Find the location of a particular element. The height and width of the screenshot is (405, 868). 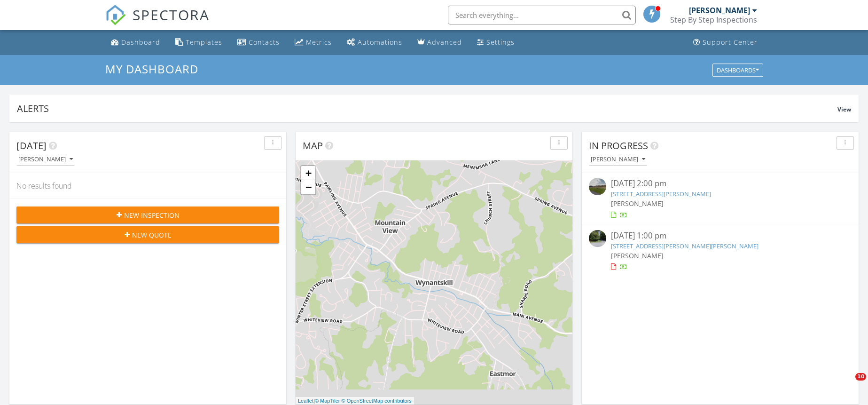

span: New Inspection is located at coordinates (152, 215).